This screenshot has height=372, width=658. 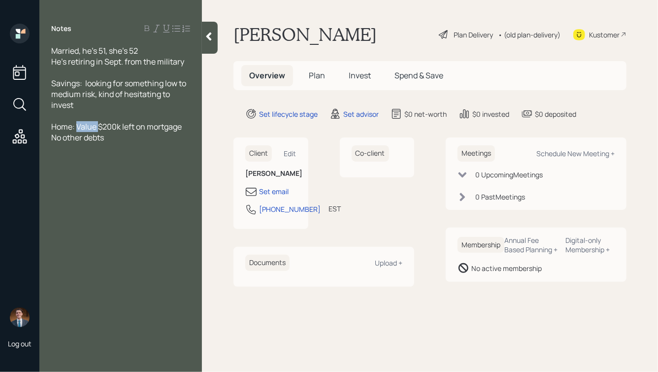 What do you see at coordinates (425, 114) in the screenshot?
I see `div: $0 net-worth` at bounding box center [425, 114].